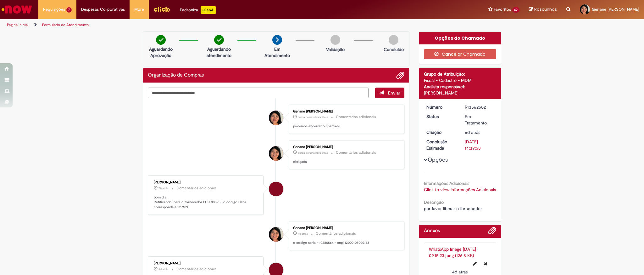 The width and height of the screenshot is (644, 275). What do you see at coordinates (219, 52) in the screenshot?
I see `p: Aguardando atendimento` at bounding box center [219, 52].